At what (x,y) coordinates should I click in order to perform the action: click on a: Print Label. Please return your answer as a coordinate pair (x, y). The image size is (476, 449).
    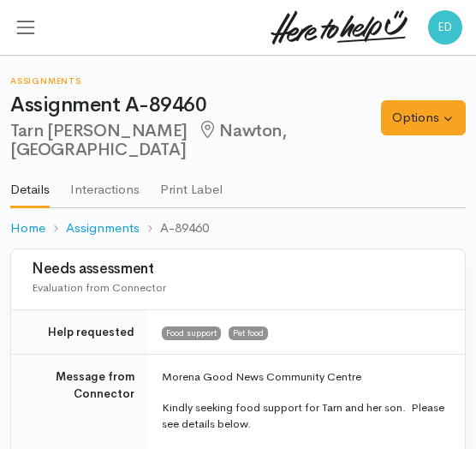
    Looking at the image, I should click on (191, 183).